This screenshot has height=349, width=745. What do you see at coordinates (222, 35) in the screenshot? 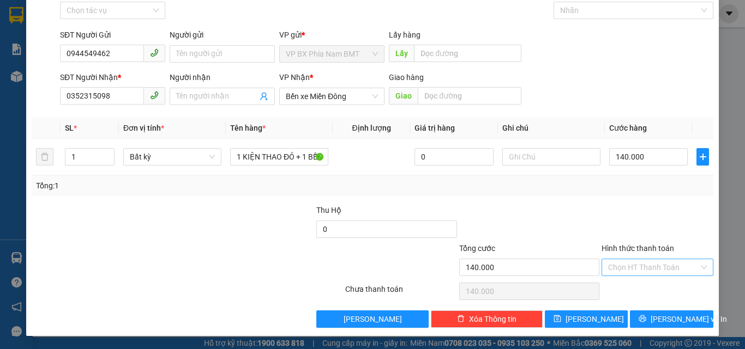
I see `div: Người gửi` at bounding box center [222, 35].